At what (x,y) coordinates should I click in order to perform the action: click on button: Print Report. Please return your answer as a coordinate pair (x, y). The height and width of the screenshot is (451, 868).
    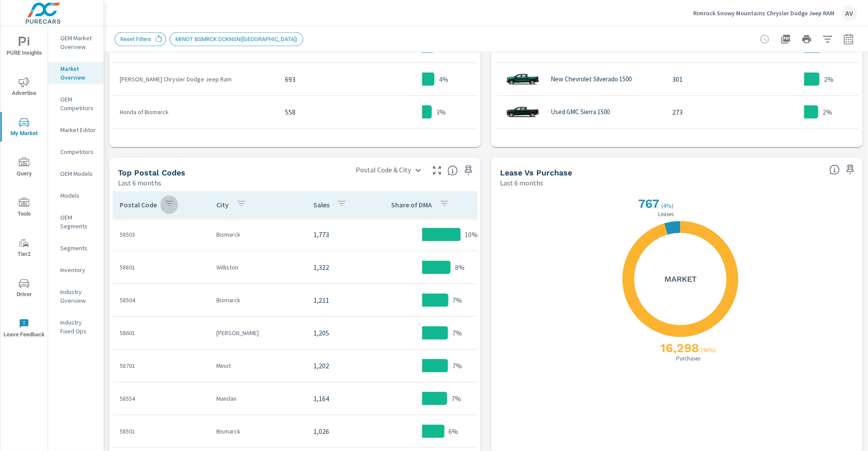
    Looking at the image, I should click on (807, 39).